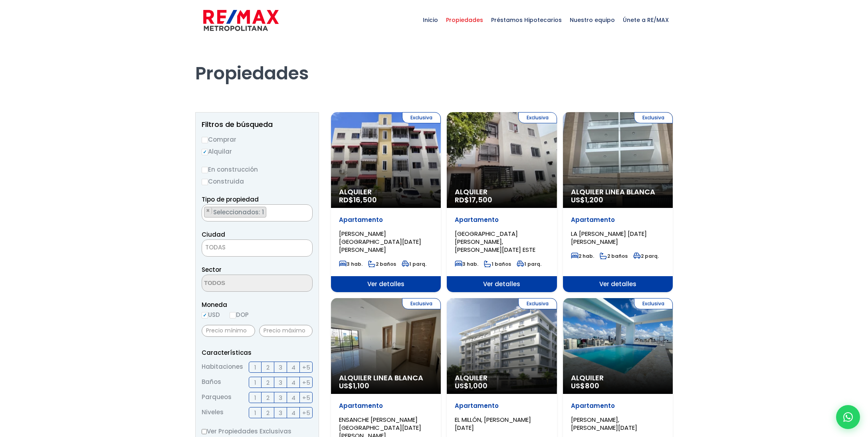 Image resolution: width=868 pixels, height=437 pixels. What do you see at coordinates (430, 20) in the screenshot?
I see `span: Inicio` at bounding box center [430, 20].